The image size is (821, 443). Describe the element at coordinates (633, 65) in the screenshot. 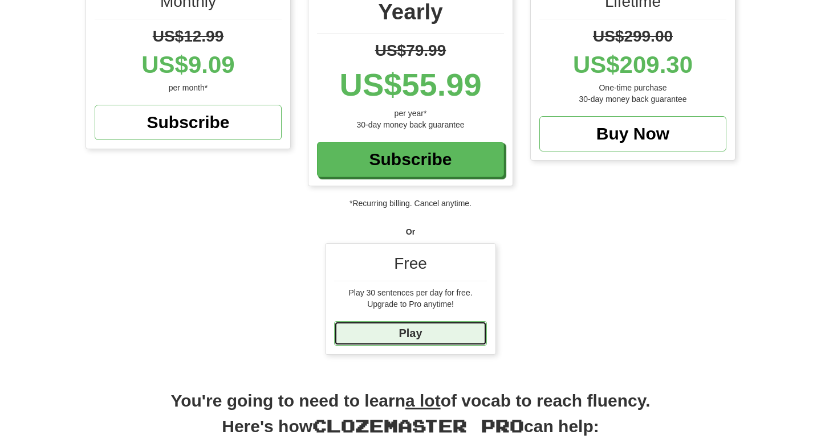

I see `div: US$209.30` at that location.